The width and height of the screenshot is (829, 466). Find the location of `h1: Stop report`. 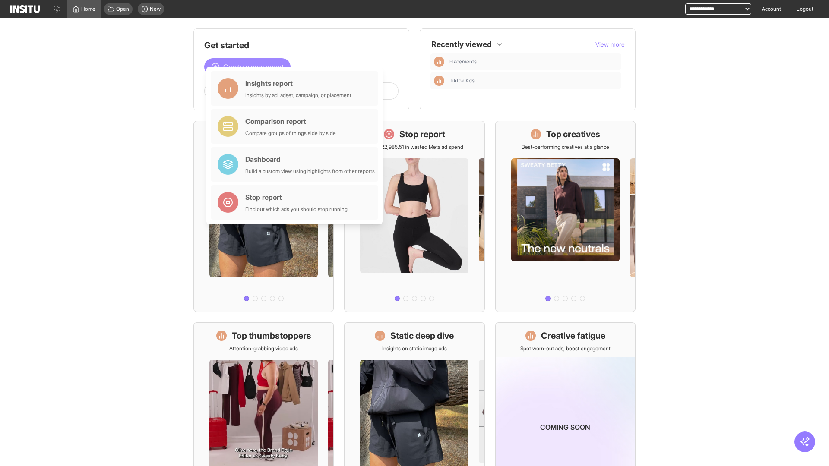

h1: Stop report is located at coordinates (422, 134).